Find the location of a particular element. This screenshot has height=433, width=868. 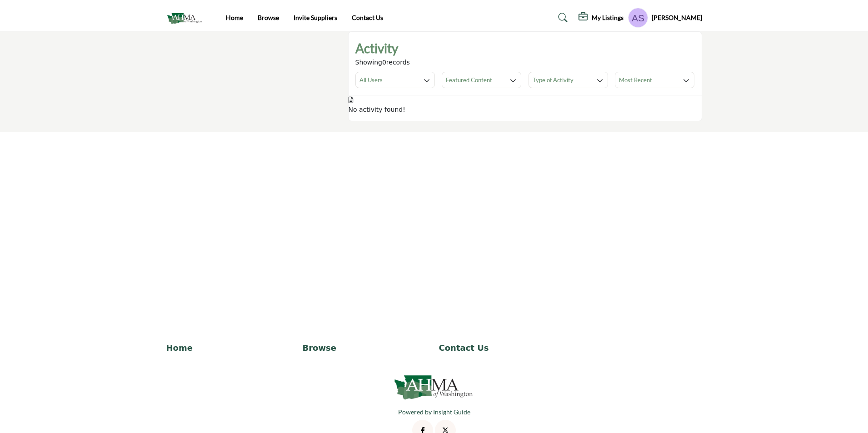

h3: Featured Content is located at coordinates (469, 80).